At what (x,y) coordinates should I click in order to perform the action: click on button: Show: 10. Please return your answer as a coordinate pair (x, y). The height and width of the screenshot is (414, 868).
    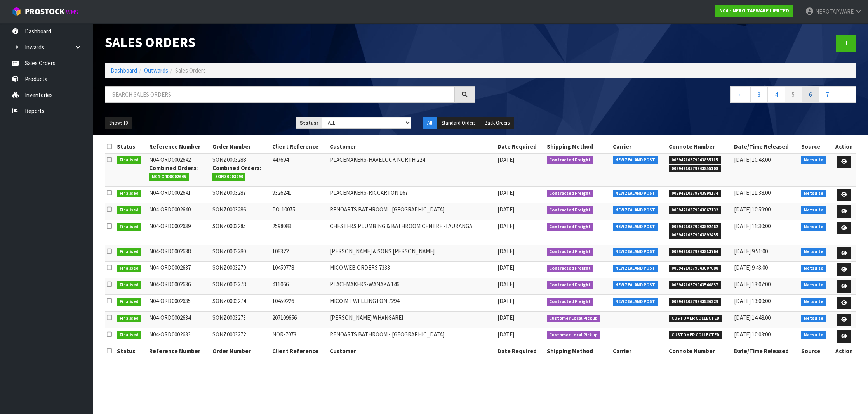
    Looking at the image, I should click on (118, 123).